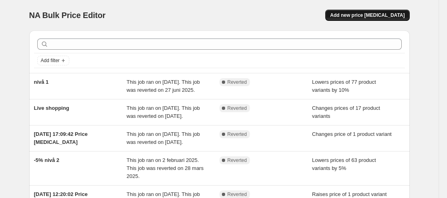 The image size is (447, 198). What do you see at coordinates (165, 168) in the screenshot?
I see `span: This job ran on 2 februari 2025. This job was reverted on 28 mars 2025.` at bounding box center [165, 168].